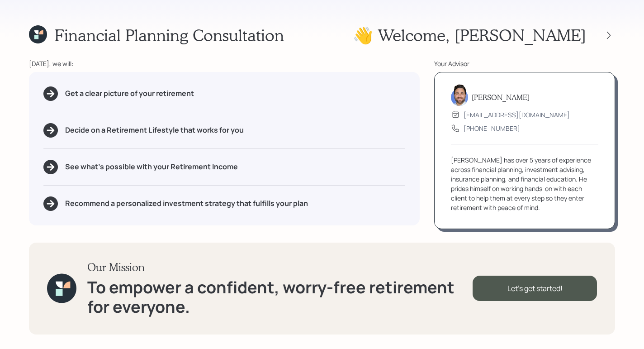 The image size is (644, 349). I want to click on h1: To empower a confident, worry-free retirement for everyone., so click(280, 297).